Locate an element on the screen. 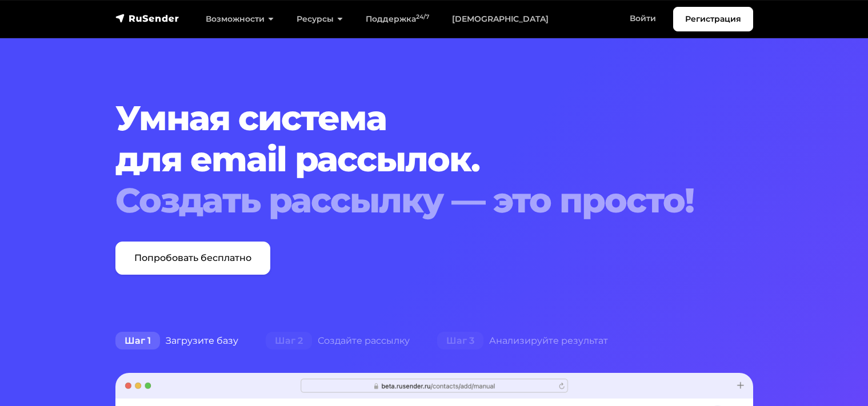  div: Анализируйте результат is located at coordinates (523, 341).